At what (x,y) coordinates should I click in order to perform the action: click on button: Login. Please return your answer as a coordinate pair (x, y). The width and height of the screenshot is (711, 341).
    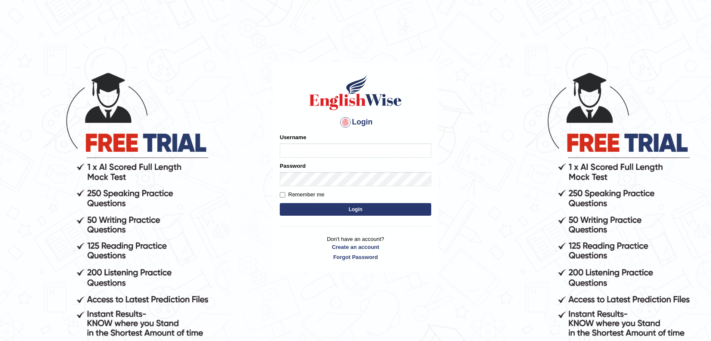
    Looking at the image, I should click on (356, 210).